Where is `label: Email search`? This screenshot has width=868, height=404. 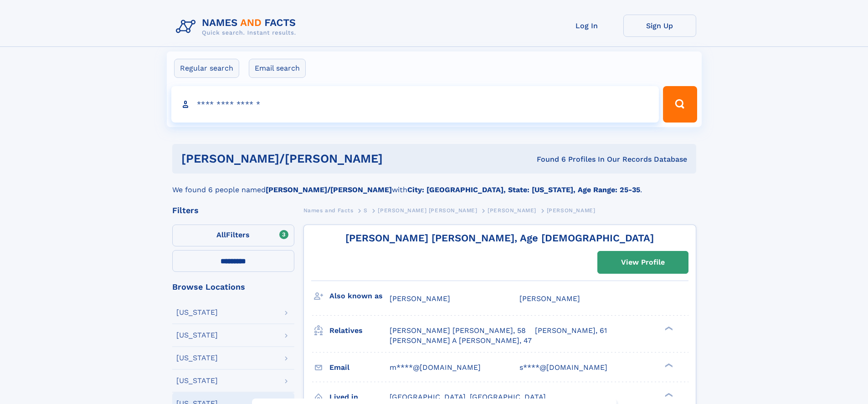
label: Email search is located at coordinates (277, 69).